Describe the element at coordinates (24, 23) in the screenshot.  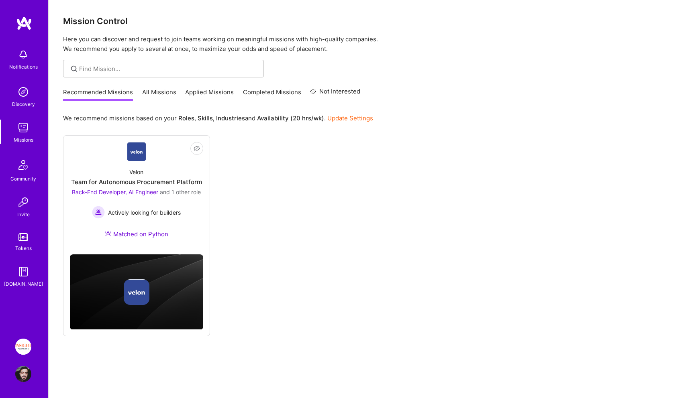
I see `img: logo` at that location.